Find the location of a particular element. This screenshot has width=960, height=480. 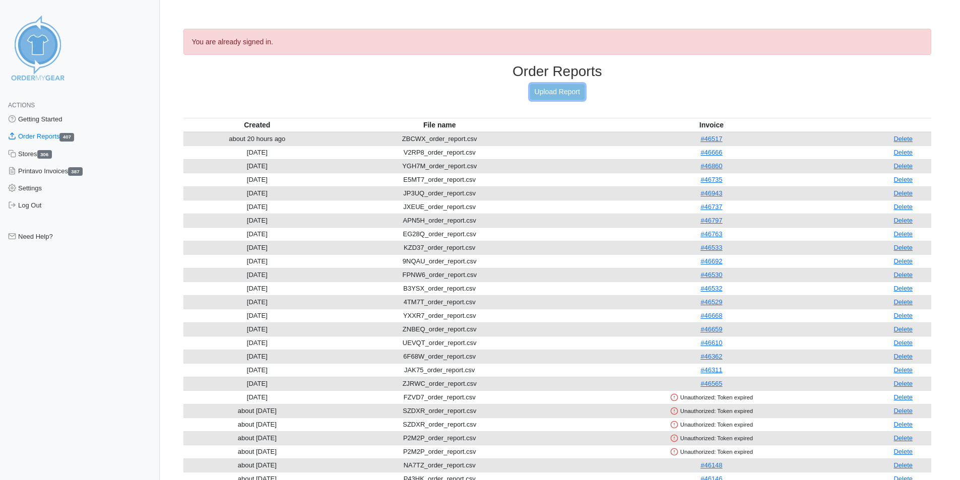

td: E5MT7_order_report.csv is located at coordinates (440, 179).